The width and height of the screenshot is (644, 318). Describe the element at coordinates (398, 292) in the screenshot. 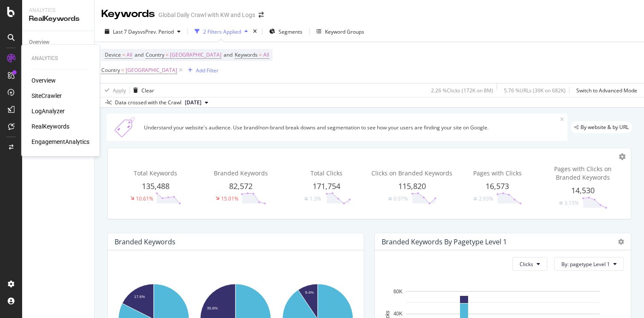

I see `text: 60K` at that location.